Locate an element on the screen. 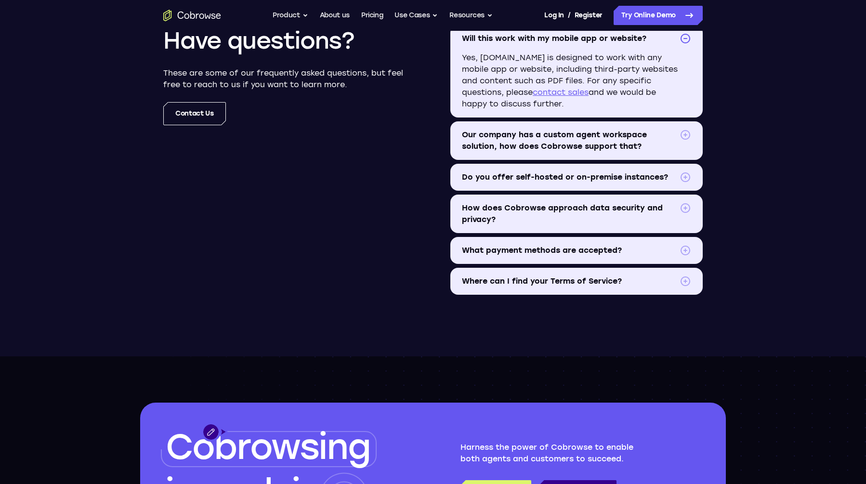  a: Go to the home page is located at coordinates (192, 15).